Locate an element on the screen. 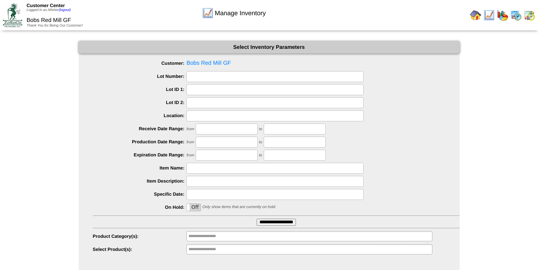 Image resolution: width=538 pixels, height=270 pixels. label: Item Name: is located at coordinates (140, 168).